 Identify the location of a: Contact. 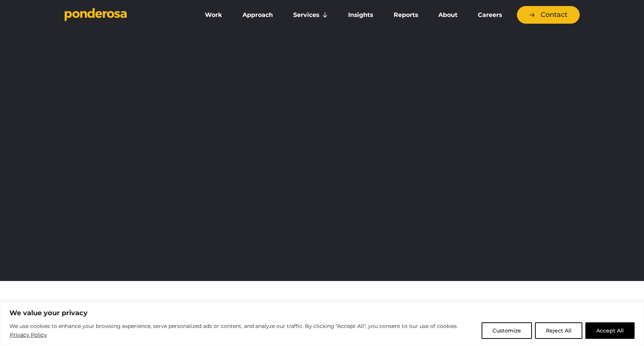
(548, 14).